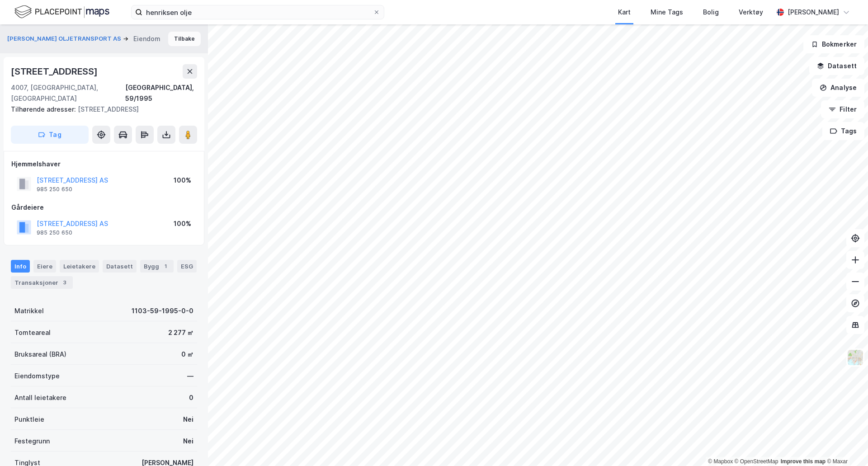  I want to click on div: 1103-59-1995-0-0, so click(163, 311).